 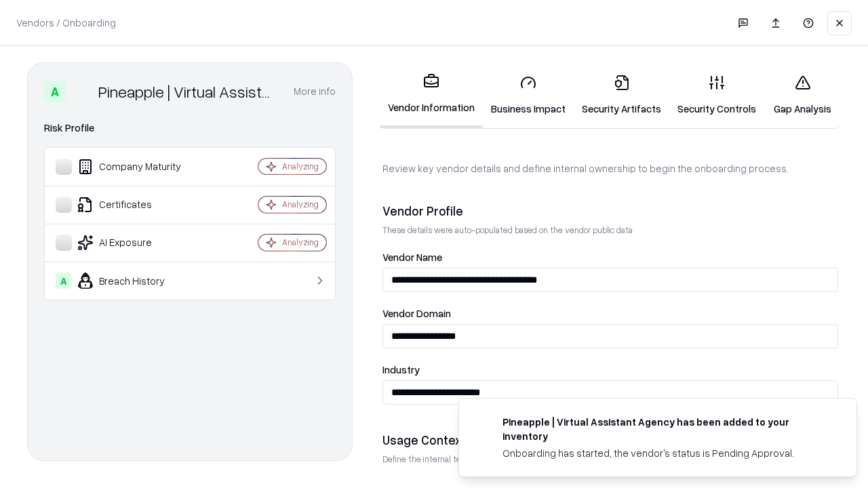 I want to click on div: Certificates, so click(x=136, y=205).